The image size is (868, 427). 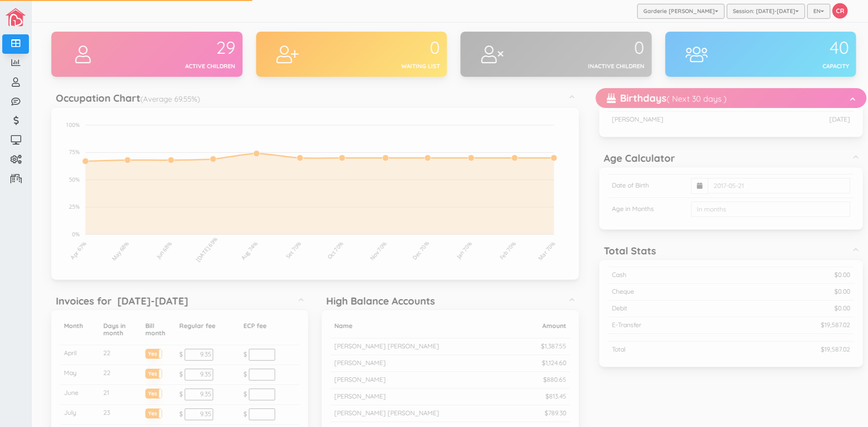 I want to click on h5: Birthdays, so click(x=663, y=98).